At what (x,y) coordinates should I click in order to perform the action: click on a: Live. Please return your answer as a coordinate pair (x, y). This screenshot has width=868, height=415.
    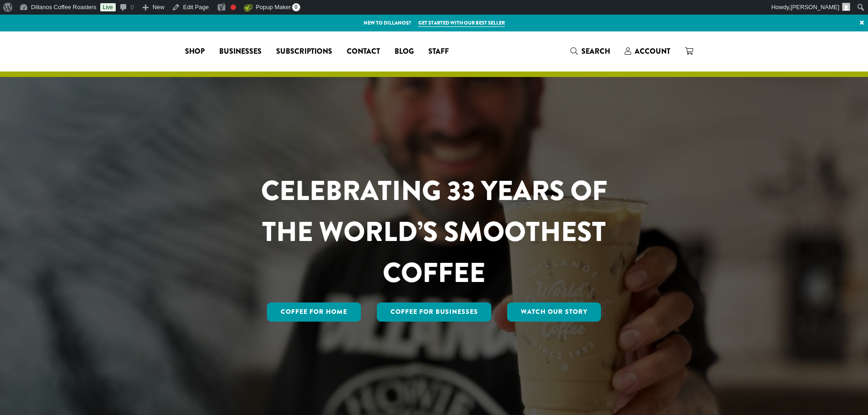
    Looking at the image, I should click on (108, 7).